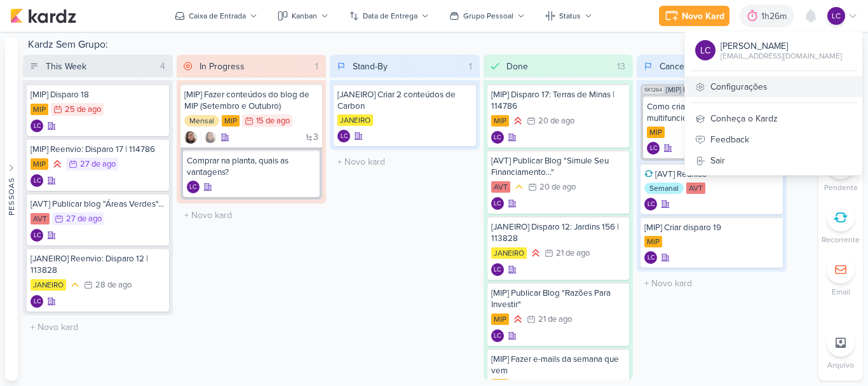 This screenshot has width=868, height=386. What do you see at coordinates (43, 16) in the screenshot?
I see `img: kardz.app` at bounding box center [43, 16].